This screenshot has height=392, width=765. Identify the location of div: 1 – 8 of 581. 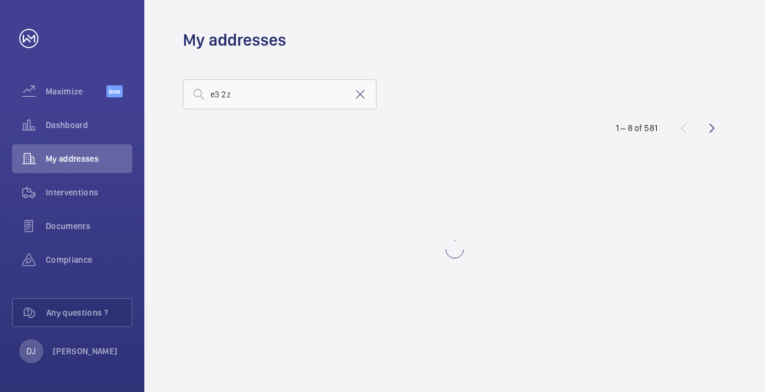
(636, 128).